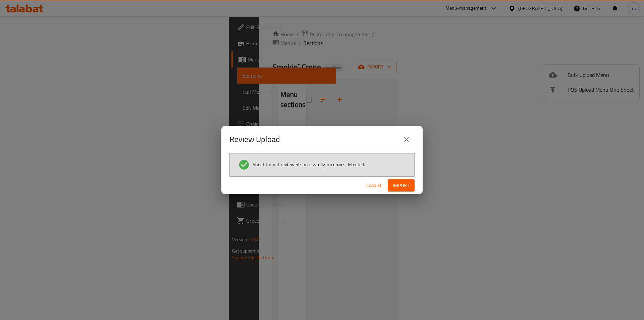 The image size is (644, 320). Describe the element at coordinates (374, 185) in the screenshot. I see `span: Cancel` at that location.